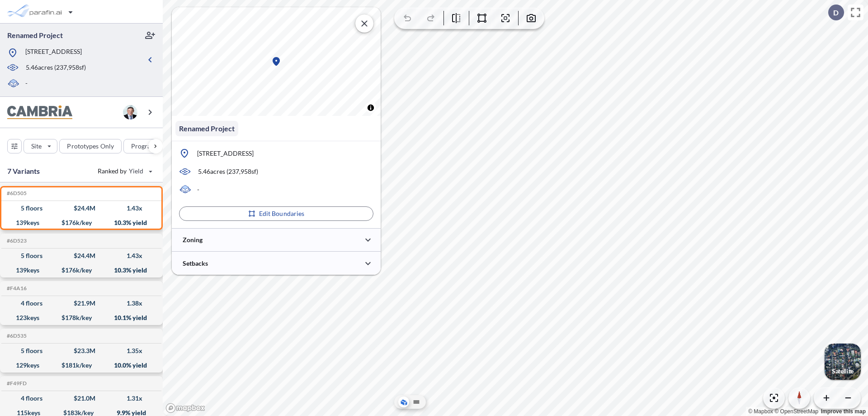 This screenshot has height=416, width=868. Describe the element at coordinates (276, 213) in the screenshot. I see `button: Edit Boundaries` at that location.